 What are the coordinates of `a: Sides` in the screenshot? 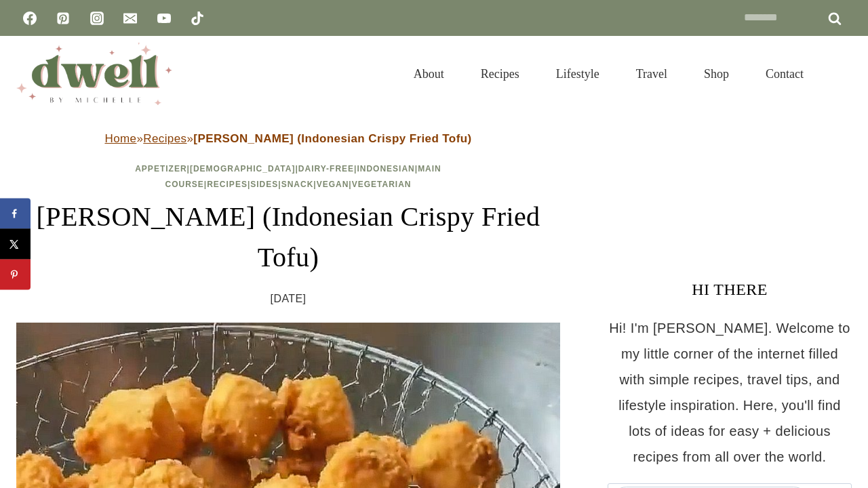 It's located at (264, 185).